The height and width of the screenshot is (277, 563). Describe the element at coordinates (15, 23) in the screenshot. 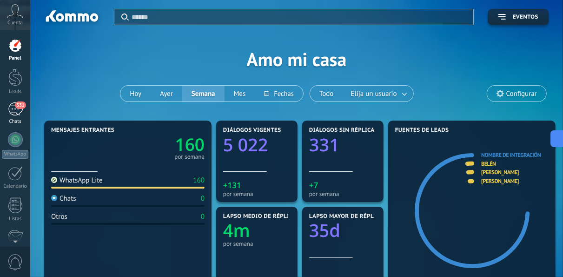

I see `span: Cuenta` at that location.